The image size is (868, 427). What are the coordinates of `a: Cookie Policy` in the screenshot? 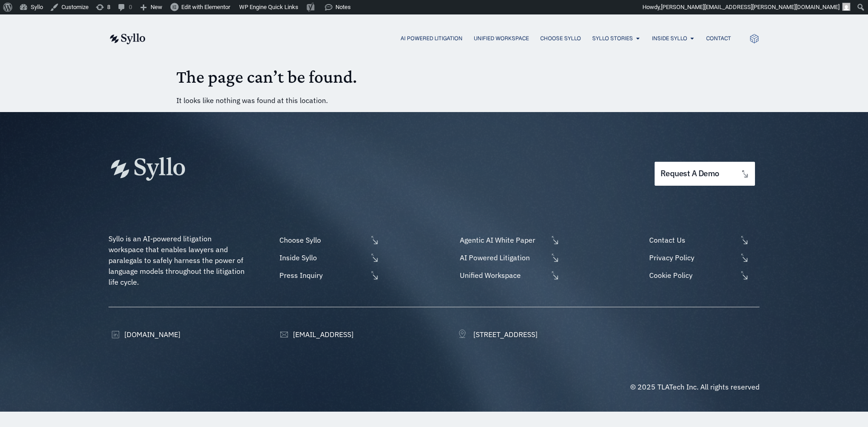 It's located at (703, 275).